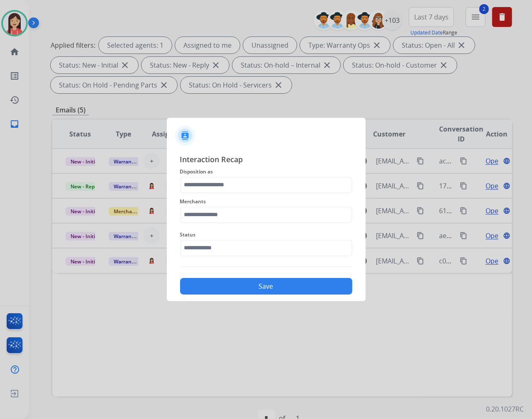  I want to click on img: contactIcon, so click(185, 136).